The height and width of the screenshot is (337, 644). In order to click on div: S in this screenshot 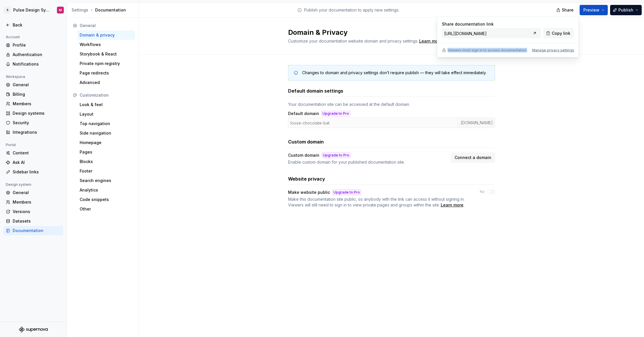, I will do `click(8, 10)`.